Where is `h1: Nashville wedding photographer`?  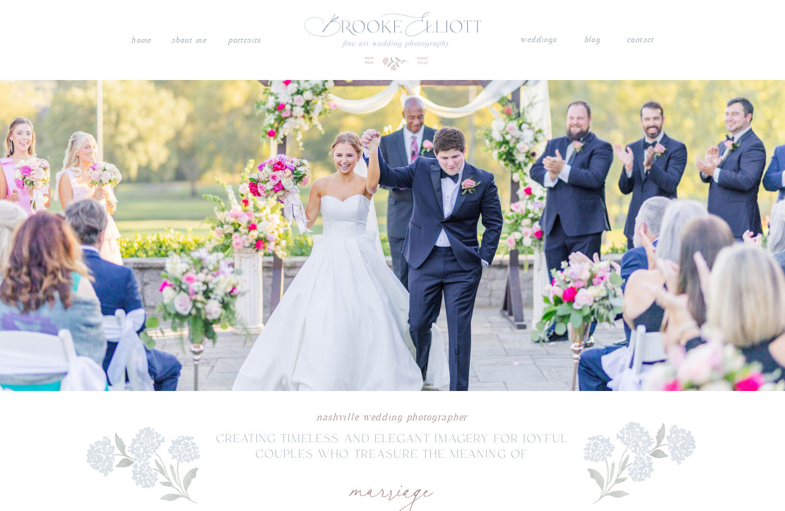 h1: Nashville wedding photographer is located at coordinates (392, 419).